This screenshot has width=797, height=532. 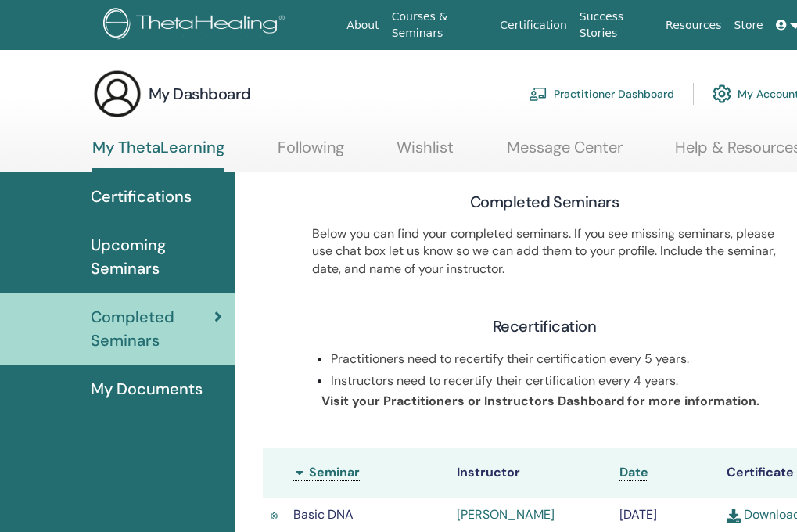 What do you see at coordinates (158, 155) in the screenshot?
I see `a: My ThetaLearning` at bounding box center [158, 155].